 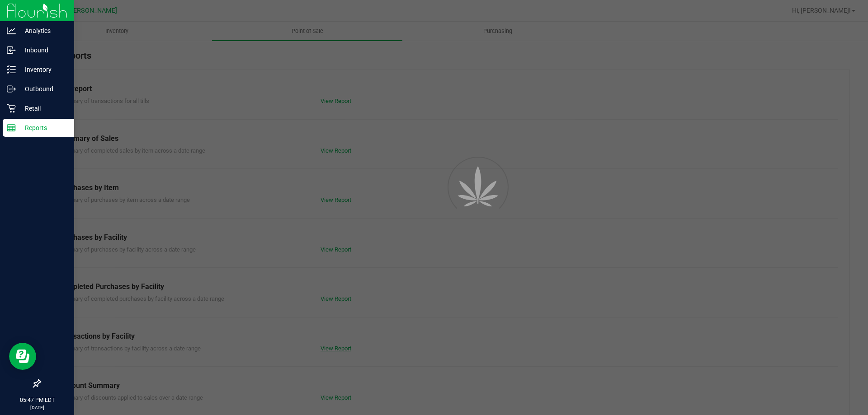 What do you see at coordinates (11, 128) in the screenshot?
I see `inline-svg: Reports` at bounding box center [11, 128].